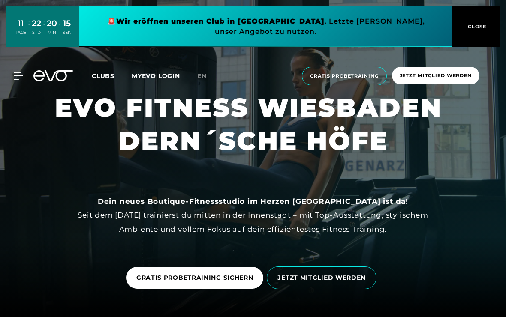  I want to click on span: Gratis Probetraining, so click(344, 76).